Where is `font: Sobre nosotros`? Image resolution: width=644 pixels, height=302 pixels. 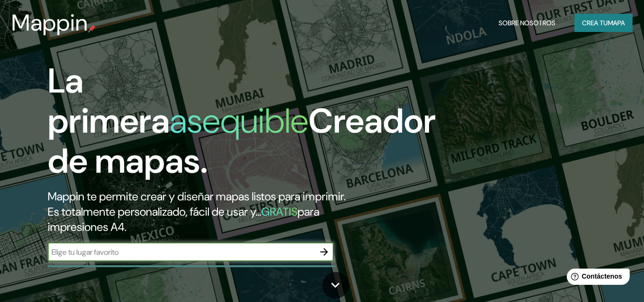 font: Sobre nosotros is located at coordinates (527, 23).